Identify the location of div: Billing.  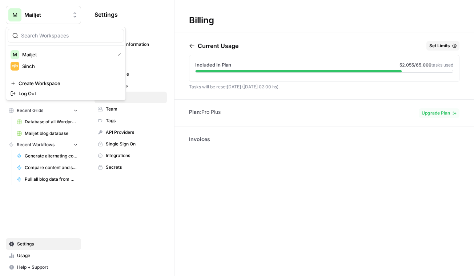
(202, 20).